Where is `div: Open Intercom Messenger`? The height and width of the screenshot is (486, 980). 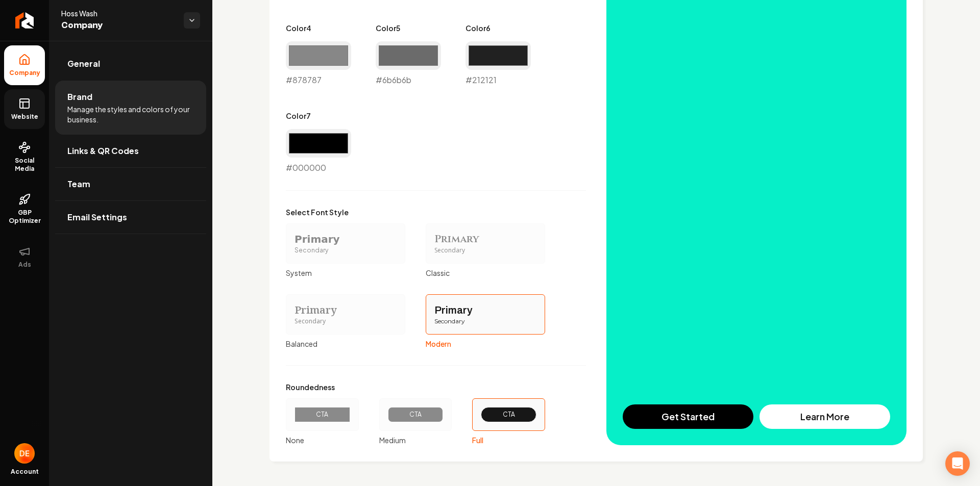
div: Open Intercom Messenger is located at coordinates (958, 464).